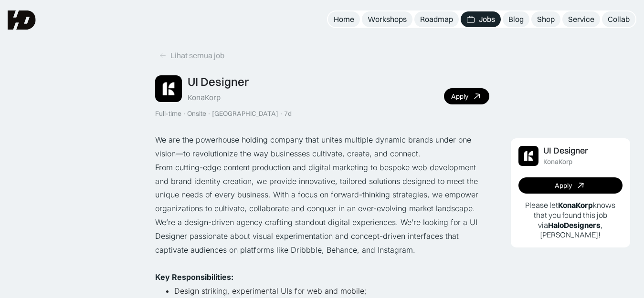 The image size is (644, 298). I want to click on div: 7d, so click(288, 114).